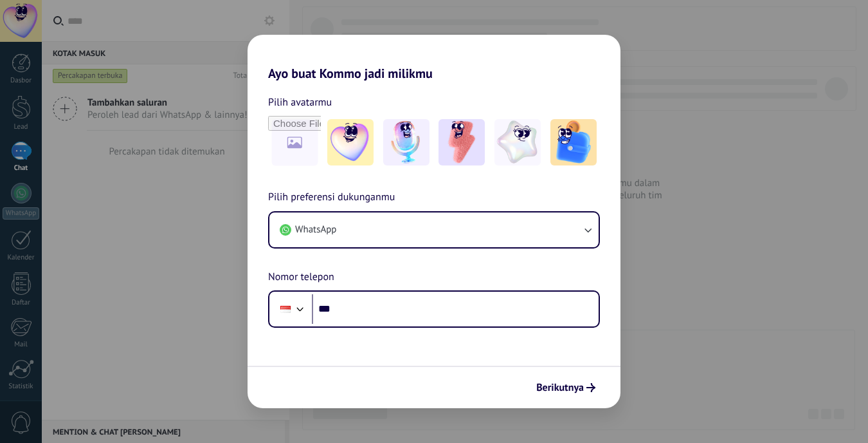 Image resolution: width=868 pixels, height=443 pixels. What do you see at coordinates (560, 387) in the screenshot?
I see `span: Berikutnya` at bounding box center [560, 387].